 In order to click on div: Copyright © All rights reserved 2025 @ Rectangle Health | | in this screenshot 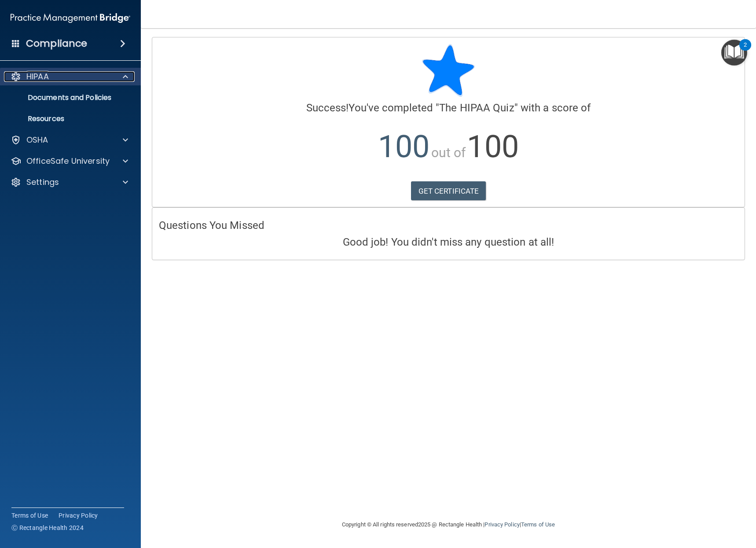, I will do `click(448, 525)`.